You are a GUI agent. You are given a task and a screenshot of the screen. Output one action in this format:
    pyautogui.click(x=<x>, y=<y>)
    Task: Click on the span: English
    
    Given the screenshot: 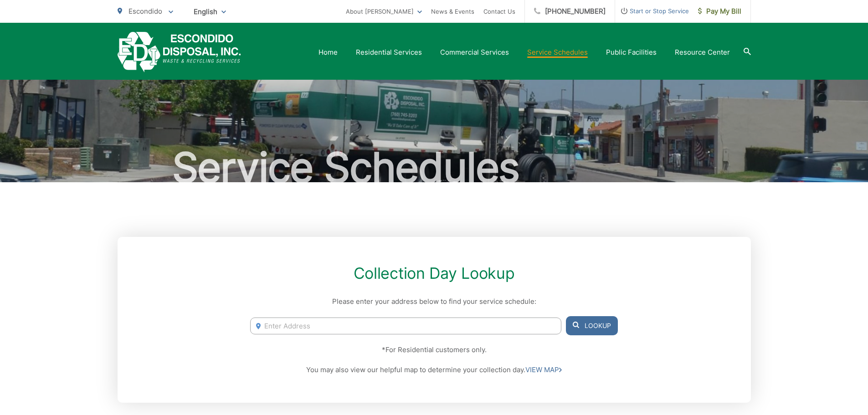 What is the action you would take?
    pyautogui.click(x=210, y=12)
    